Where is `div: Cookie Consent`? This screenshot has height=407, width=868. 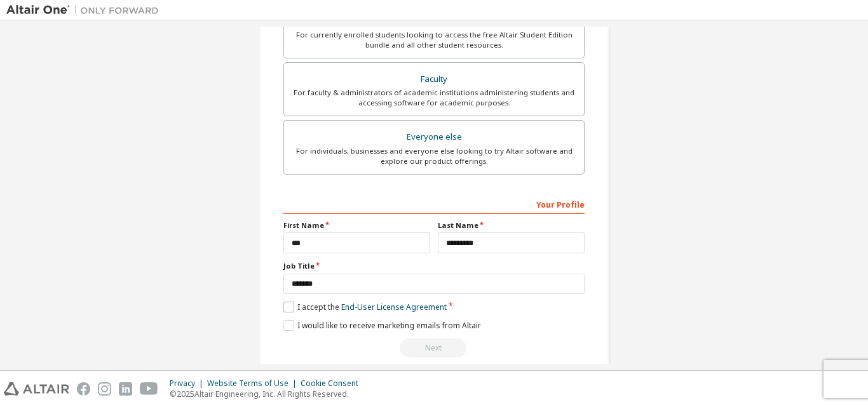 div: Cookie Consent is located at coordinates (333, 384).